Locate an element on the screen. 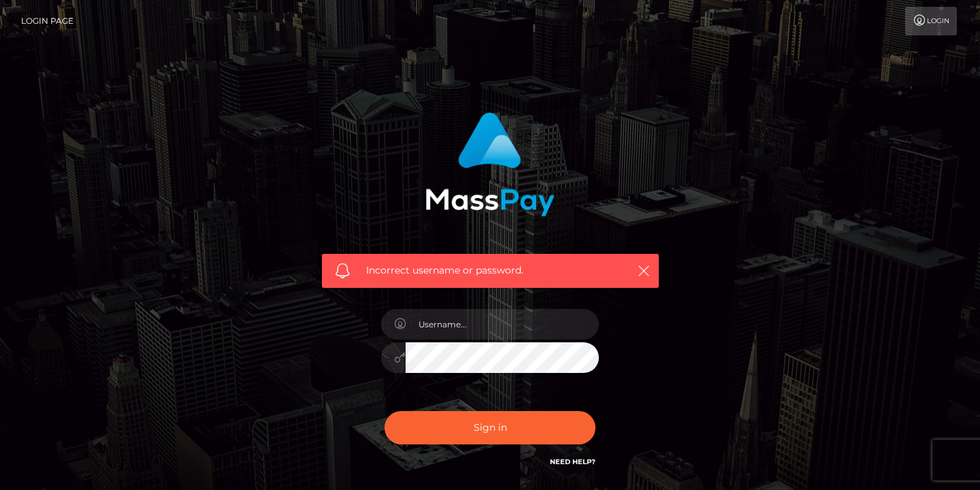  a: Need Help? is located at coordinates (573, 462).